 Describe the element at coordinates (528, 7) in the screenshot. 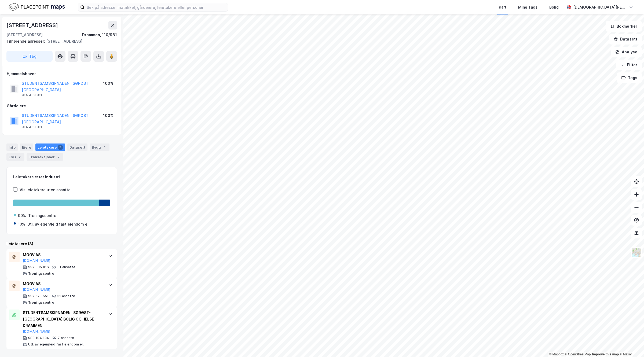

I see `div: Mine Tags` at that location.